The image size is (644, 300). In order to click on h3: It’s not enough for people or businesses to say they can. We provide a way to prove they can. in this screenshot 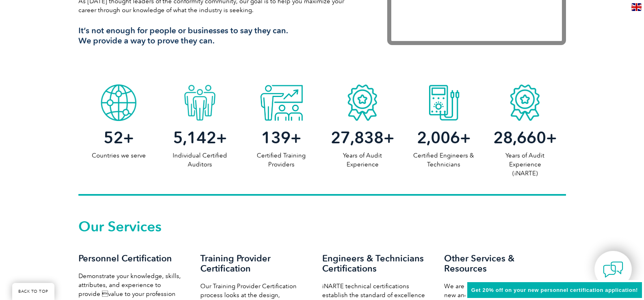, I will do `click(221, 36)`.